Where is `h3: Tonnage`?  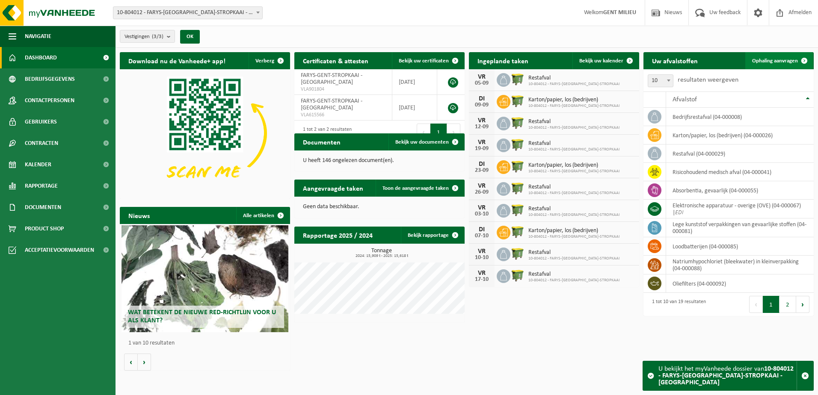
h3: Tonnage is located at coordinates (381, 253).